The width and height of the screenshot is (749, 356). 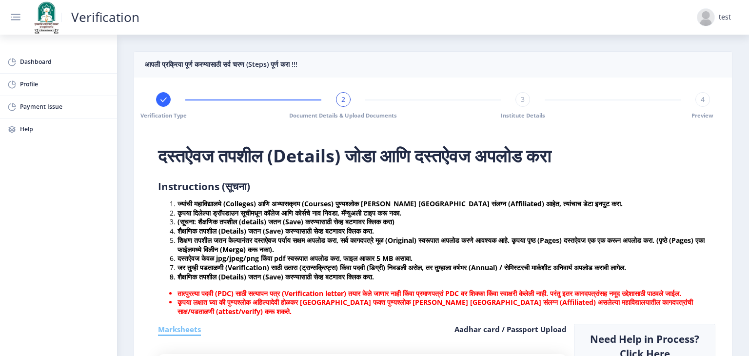 What do you see at coordinates (289, 213) in the screenshot?
I see `b: कृपया दिलेल्या ड्रॉपडाउन सूचीमधून कॉलेज आणि कोर्सचे नाव निवडा, मॅन्युअली टाइप करू नका.` at bounding box center [289, 213].